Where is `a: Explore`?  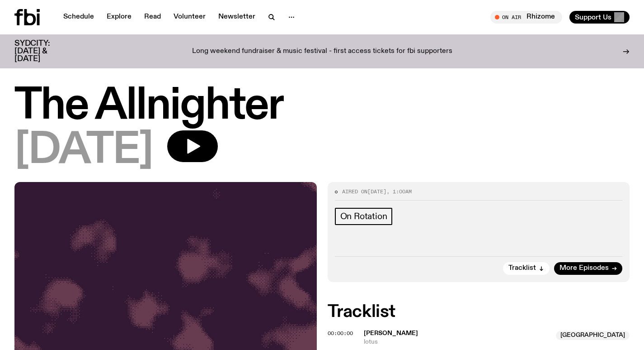
a: Explore is located at coordinates (119, 18).